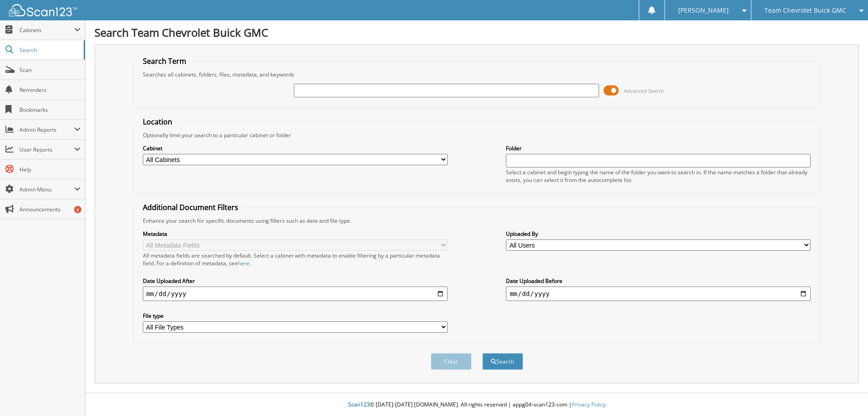  Describe the element at coordinates (43, 10) in the screenshot. I see `img: scan123-logo-white.svg` at that location.